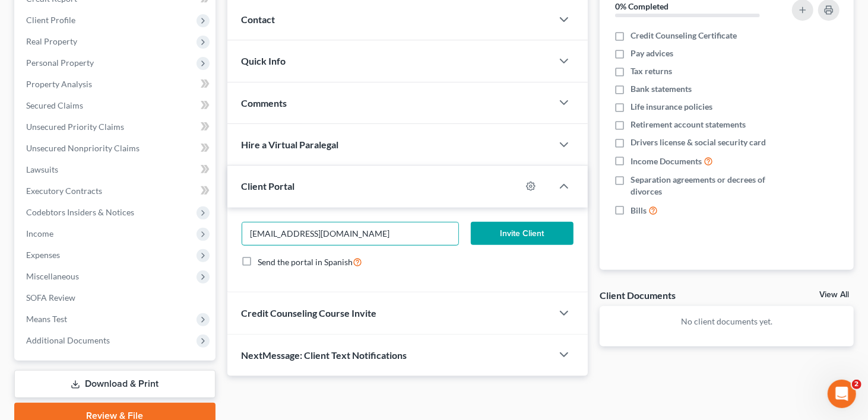 This screenshot has width=868, height=420. Describe the element at coordinates (652, 71) in the screenshot. I see `span: Tax returns` at that location.